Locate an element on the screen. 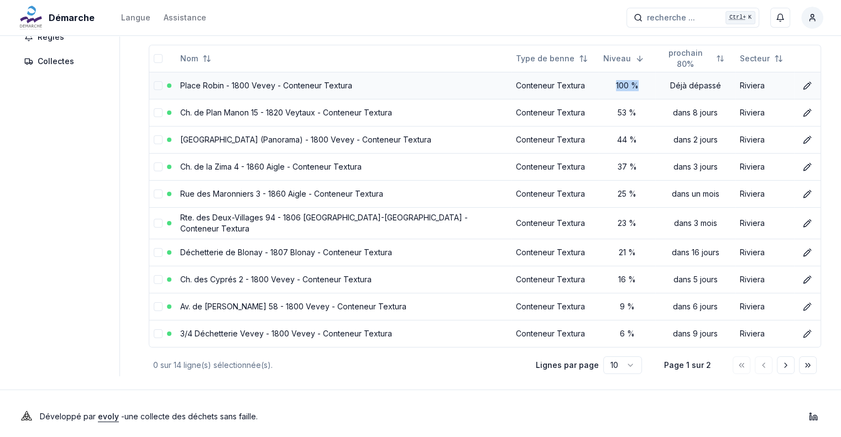 The width and height of the screenshot is (841, 437). div: 21 % is located at coordinates (627, 253).